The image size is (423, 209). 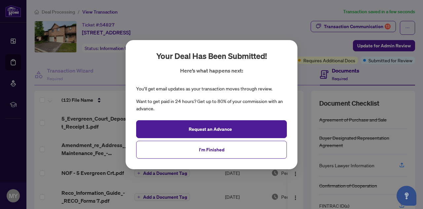 What do you see at coordinates (212, 70) in the screenshot?
I see `p: Here’s what happens next:` at bounding box center [212, 70].